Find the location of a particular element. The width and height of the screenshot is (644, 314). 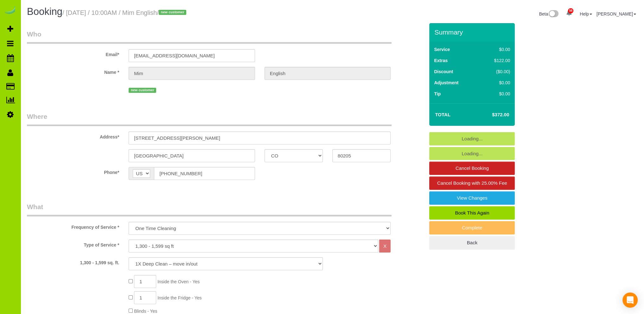

label: Name * is located at coordinates (73, 71).